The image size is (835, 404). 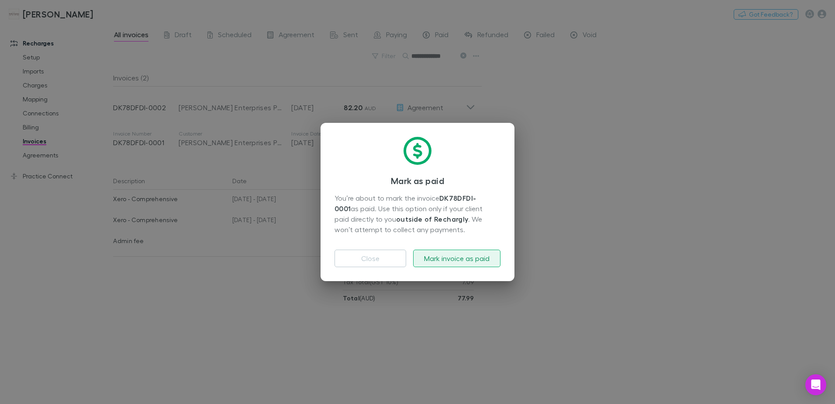 What do you see at coordinates (417, 180) in the screenshot?
I see `h3: Mark as paid` at bounding box center [417, 180].